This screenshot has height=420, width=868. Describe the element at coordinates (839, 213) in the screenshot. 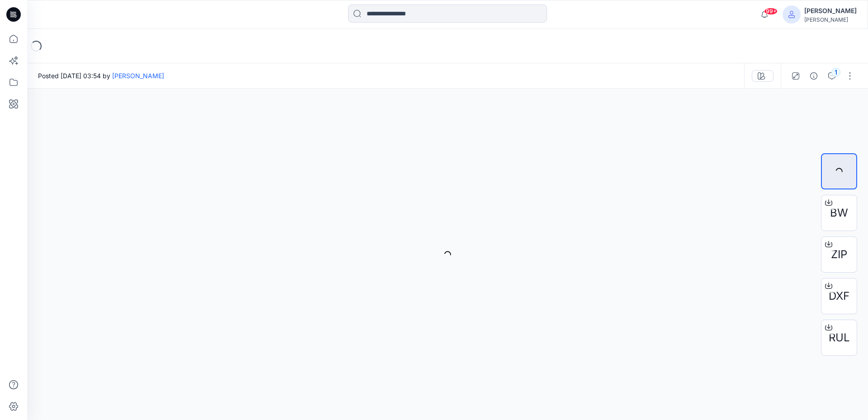

I see `span: BW` at that location.